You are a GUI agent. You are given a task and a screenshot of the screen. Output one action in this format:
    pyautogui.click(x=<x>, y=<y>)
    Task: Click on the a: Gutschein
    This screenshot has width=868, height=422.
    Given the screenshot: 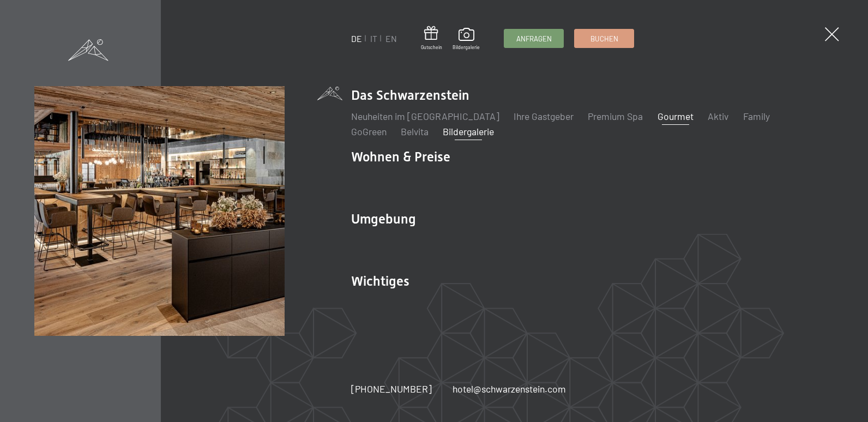 What is the action you would take?
    pyautogui.click(x=431, y=38)
    